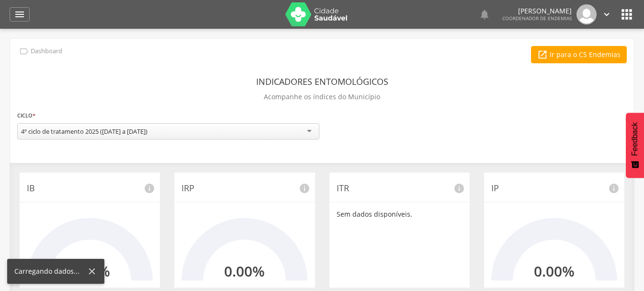  What do you see at coordinates (399, 214) in the screenshot?
I see `p: Sem dados disponíveis.` at bounding box center [399, 214].